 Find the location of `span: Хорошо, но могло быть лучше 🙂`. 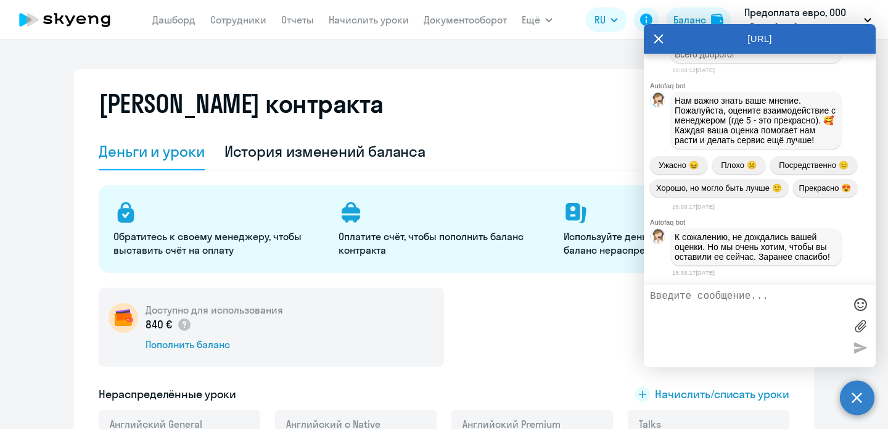

span: Хорошо, но могло быть лучше 🙂 is located at coordinates (719, 188).